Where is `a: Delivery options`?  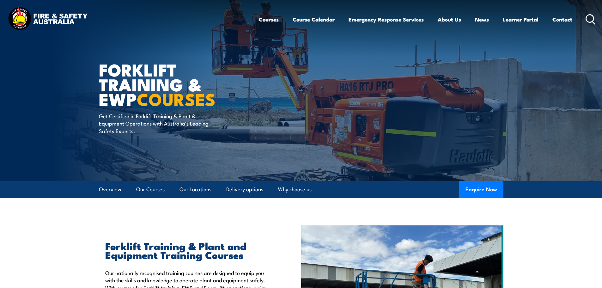 a: Delivery options is located at coordinates (245, 189).